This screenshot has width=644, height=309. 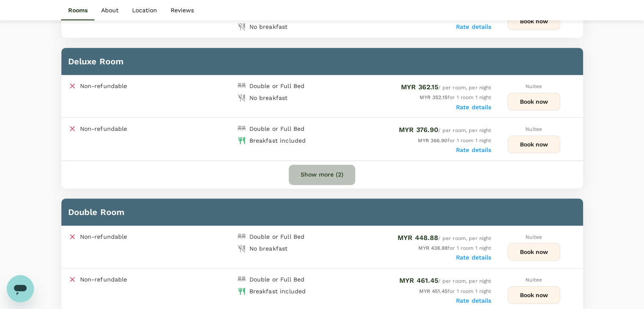 What do you see at coordinates (419, 87) in the screenshot?
I see `span: MYR 362.15` at bounding box center [419, 87].